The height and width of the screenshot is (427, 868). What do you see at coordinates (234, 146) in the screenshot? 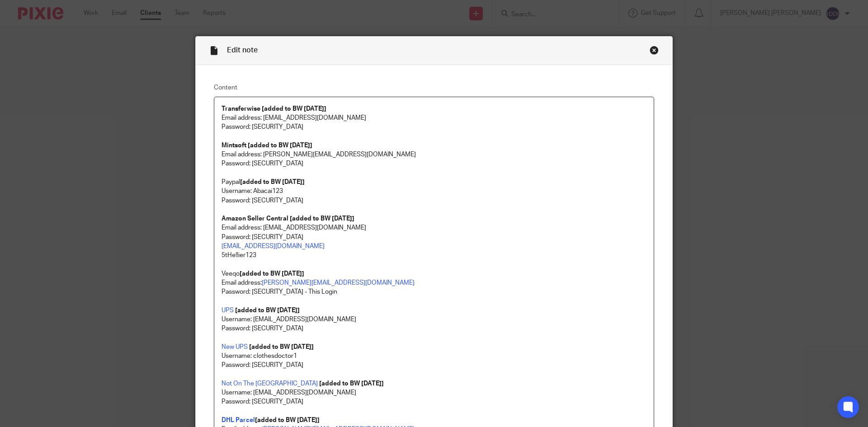
I see `strong: Mintsoft` at bounding box center [234, 146].